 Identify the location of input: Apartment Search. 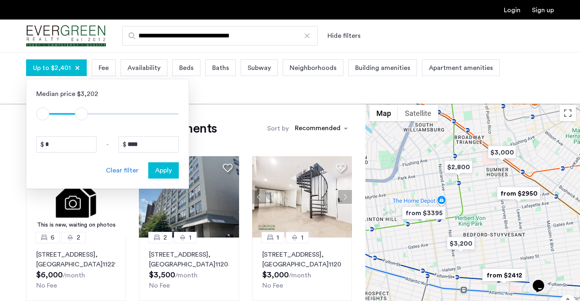
(220, 36).